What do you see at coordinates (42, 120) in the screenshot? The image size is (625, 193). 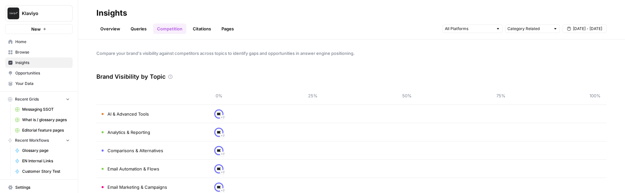 I see `a: What is / glossary pages` at bounding box center [42, 120].